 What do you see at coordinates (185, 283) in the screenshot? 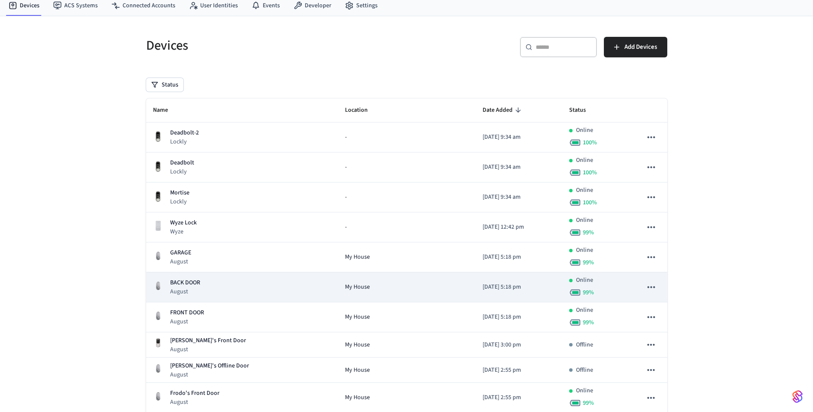
I see `p: BACK DOOR` at bounding box center [185, 283].